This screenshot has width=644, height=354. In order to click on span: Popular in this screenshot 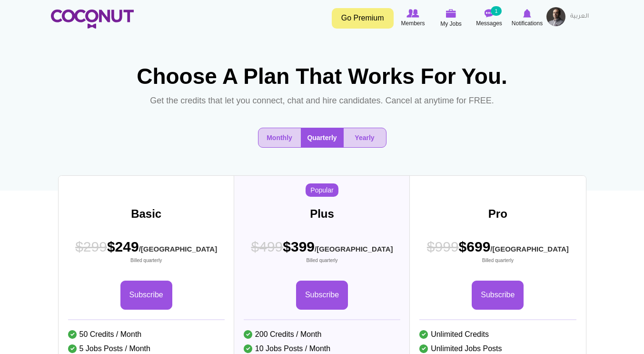, I will do `click(322, 190)`.